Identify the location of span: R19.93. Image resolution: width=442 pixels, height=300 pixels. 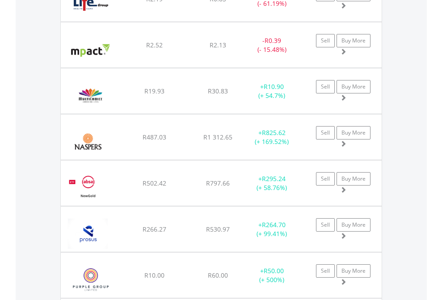
(154, 91).